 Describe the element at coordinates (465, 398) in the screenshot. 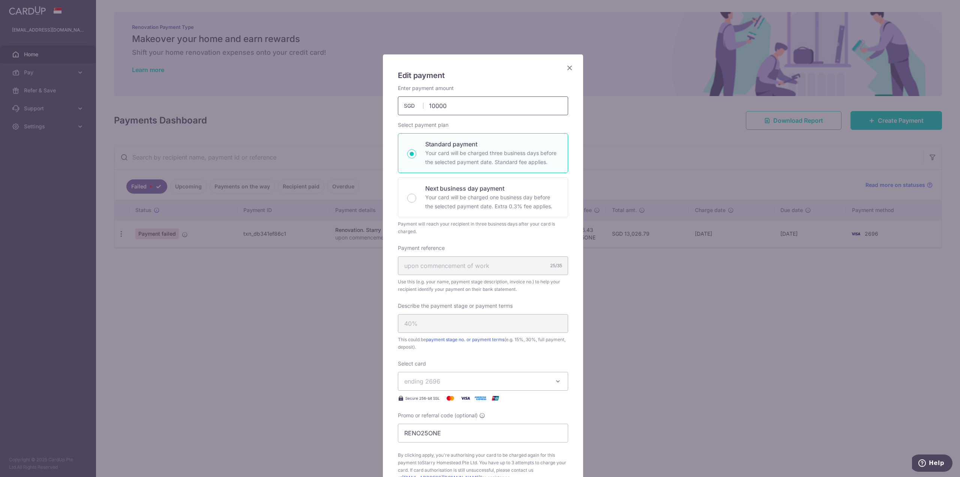

I see `img: Visa` at that location.